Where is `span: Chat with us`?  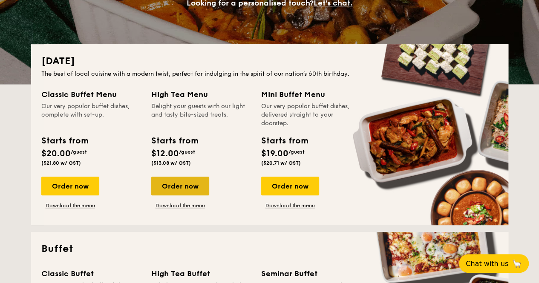
span: Chat with us is located at coordinates (487, 264).